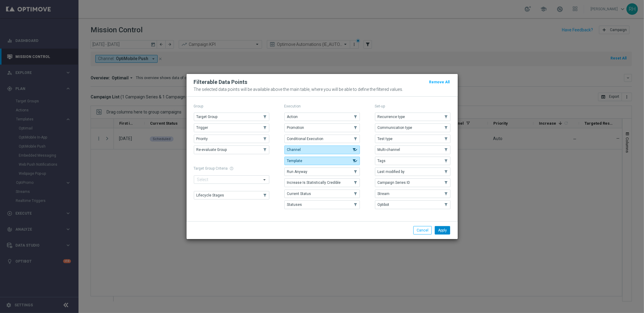  Describe the element at coordinates (232, 169) in the screenshot. I see `h1: Target Group Criteria` at that location.